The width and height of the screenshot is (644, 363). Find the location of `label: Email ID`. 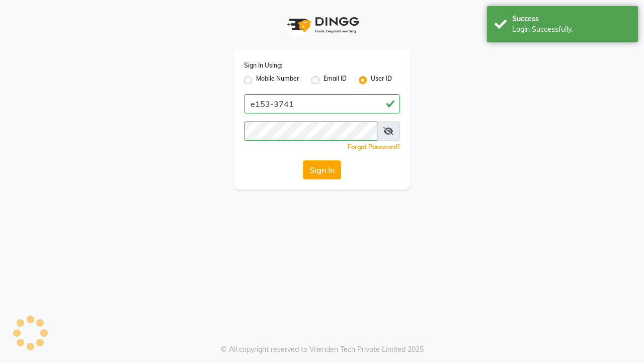

label: Email ID is located at coordinates (336, 80).